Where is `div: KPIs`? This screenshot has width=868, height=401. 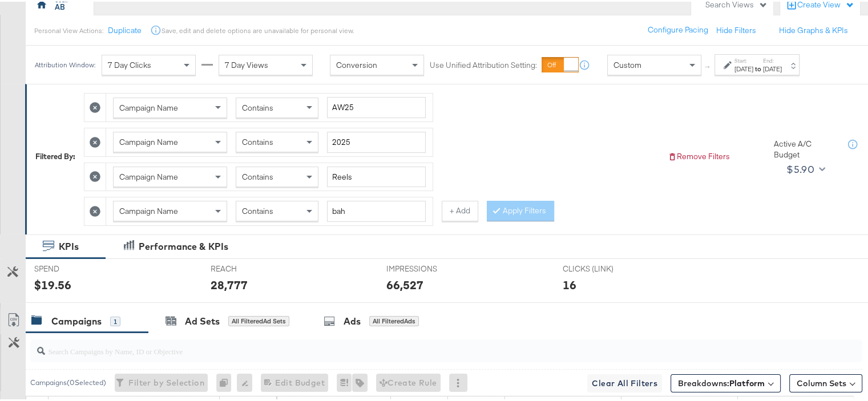 div: KPIs is located at coordinates (68, 245).